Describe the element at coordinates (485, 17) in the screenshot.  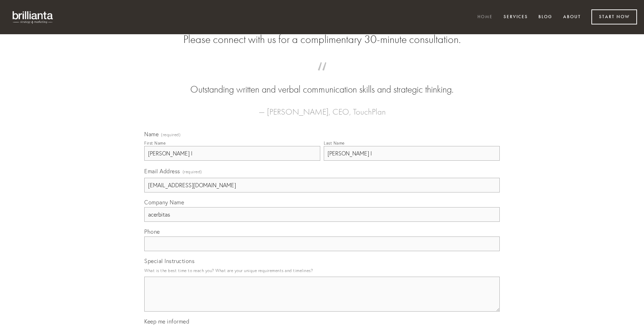
I see `a: Home` at that location.